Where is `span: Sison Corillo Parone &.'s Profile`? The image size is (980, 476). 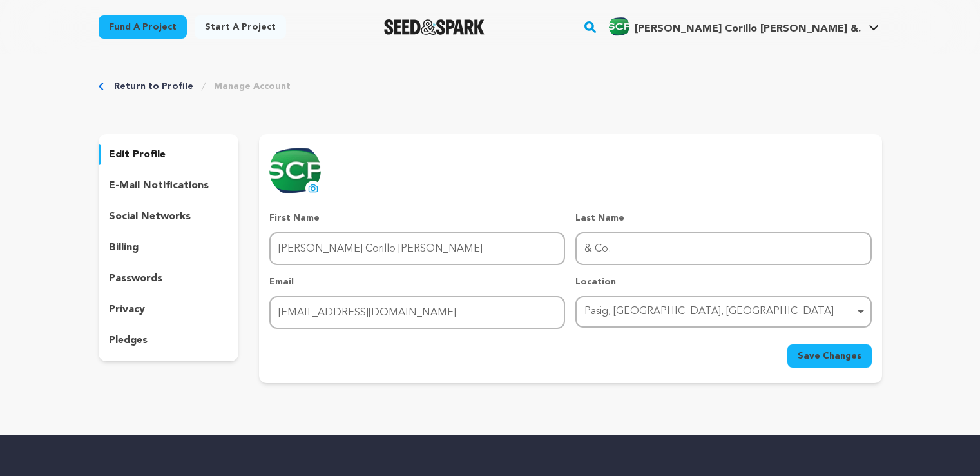
span: Sison Corillo Parone &.'s Profile is located at coordinates (743, 27).